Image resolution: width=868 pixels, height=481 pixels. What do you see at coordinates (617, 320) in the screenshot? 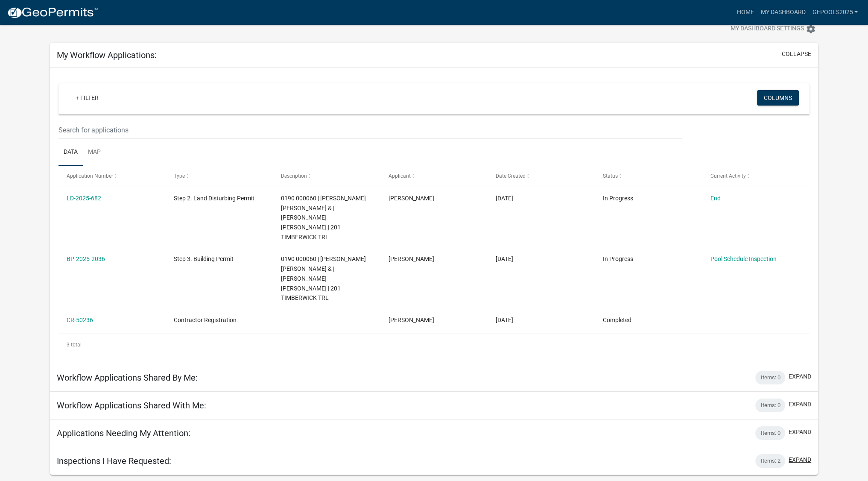
I see `span: Completed` at bounding box center [617, 320].